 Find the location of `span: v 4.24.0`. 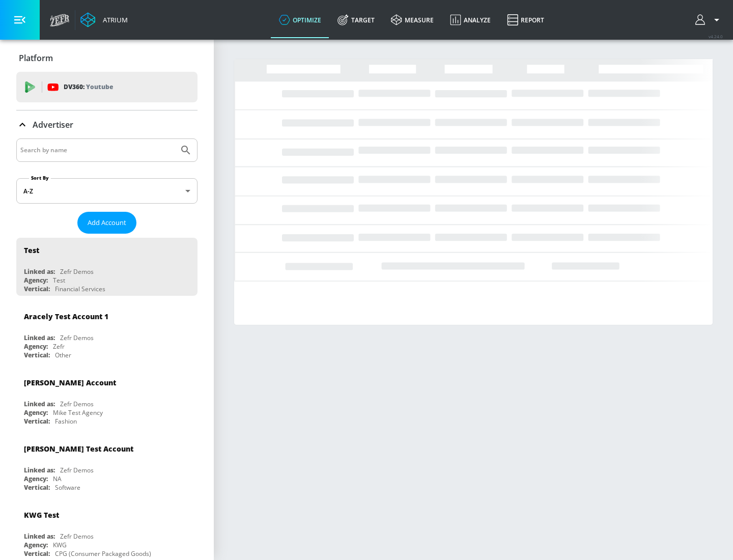

span: v 4.24.0 is located at coordinates (716, 36).